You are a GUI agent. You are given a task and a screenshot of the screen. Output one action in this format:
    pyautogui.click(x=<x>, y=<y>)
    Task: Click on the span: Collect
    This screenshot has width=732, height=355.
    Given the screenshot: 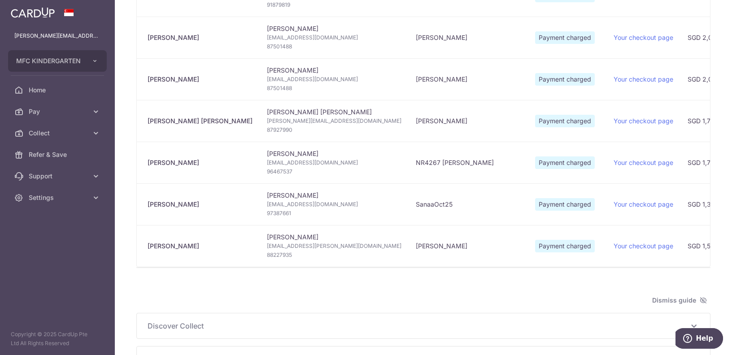 What is the action you would take?
    pyautogui.click(x=58, y=133)
    